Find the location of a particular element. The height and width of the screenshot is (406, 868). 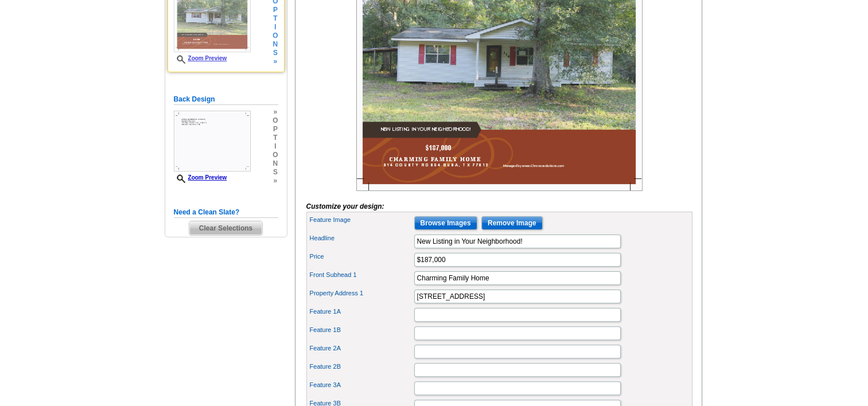

label: Feature Image is located at coordinates (362, 220).